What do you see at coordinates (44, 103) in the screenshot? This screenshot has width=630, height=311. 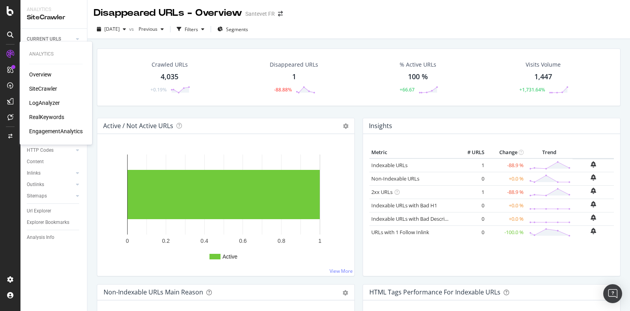 I see `a: LogAnalyzer` at bounding box center [44, 103].